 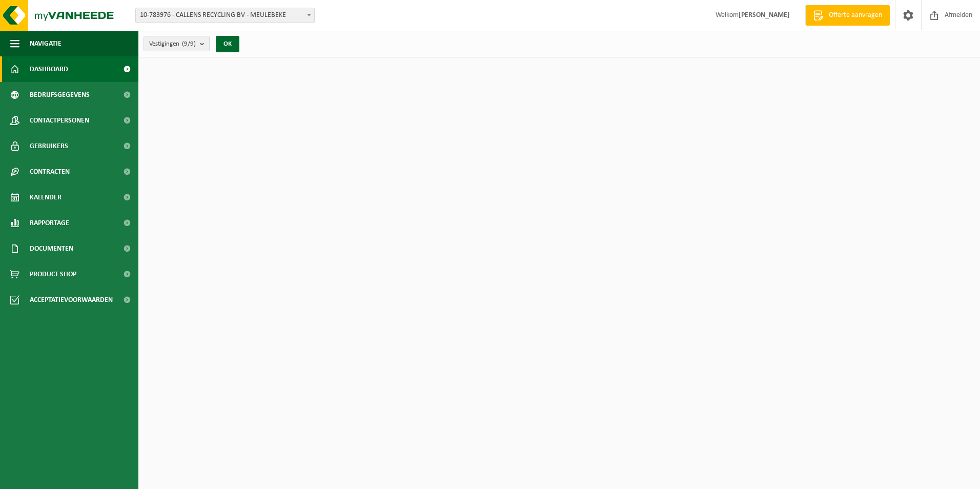 I want to click on span: Navigatie, so click(x=45, y=43).